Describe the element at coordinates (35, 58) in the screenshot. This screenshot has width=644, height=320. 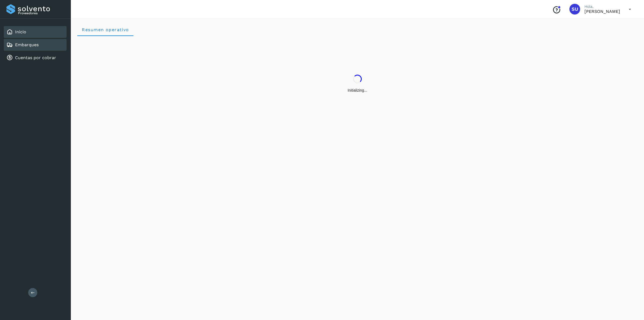
I see `a: Cuentas por cobrar` at that location.